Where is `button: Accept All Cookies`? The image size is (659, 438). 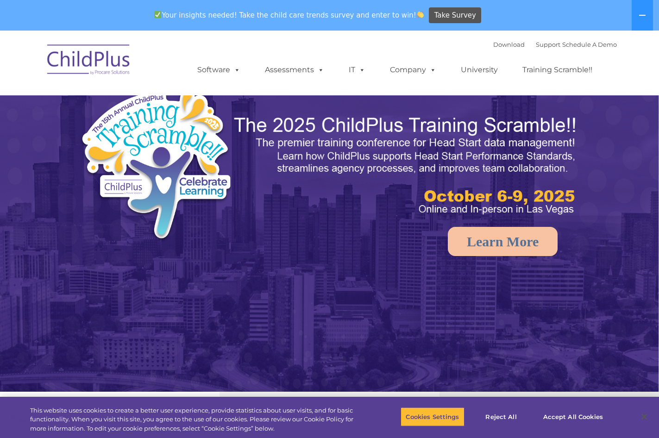
button: Accept All Cookies is located at coordinates (573, 417).